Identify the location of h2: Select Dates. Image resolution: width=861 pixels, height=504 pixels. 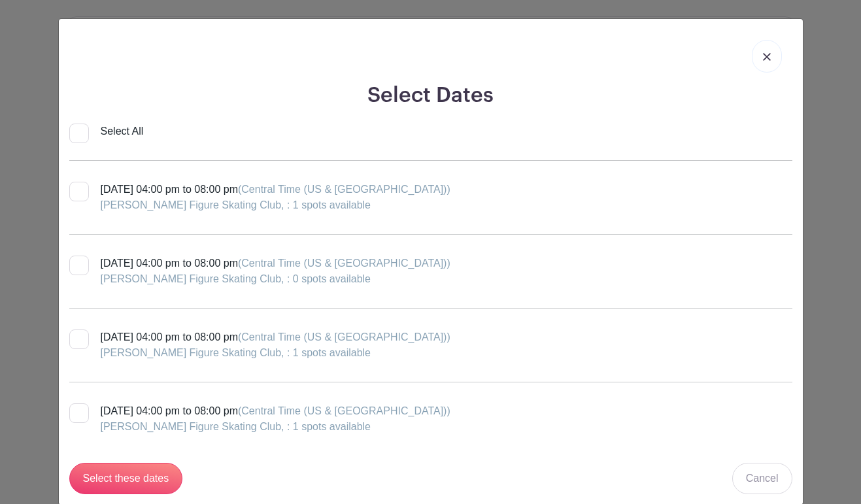
(431, 95).